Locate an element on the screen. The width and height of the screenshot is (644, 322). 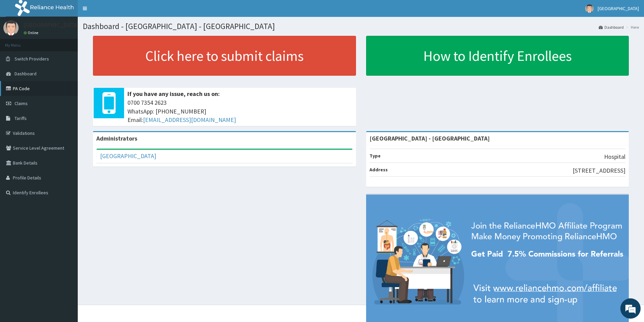
a: Click here to submit claims is located at coordinates (224, 56).